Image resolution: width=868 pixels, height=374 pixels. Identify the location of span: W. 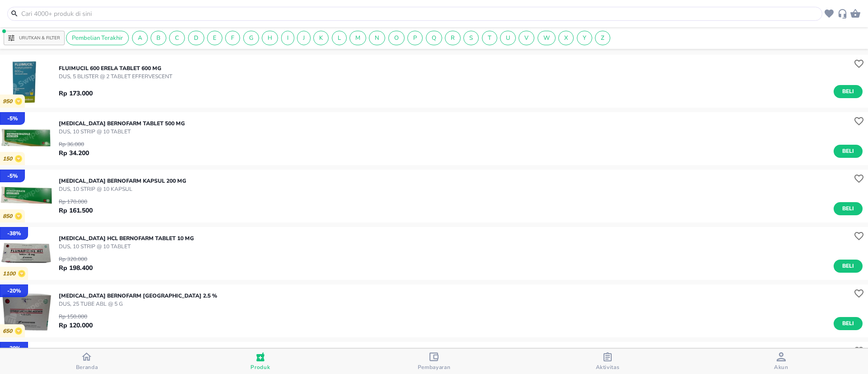
(547, 37).